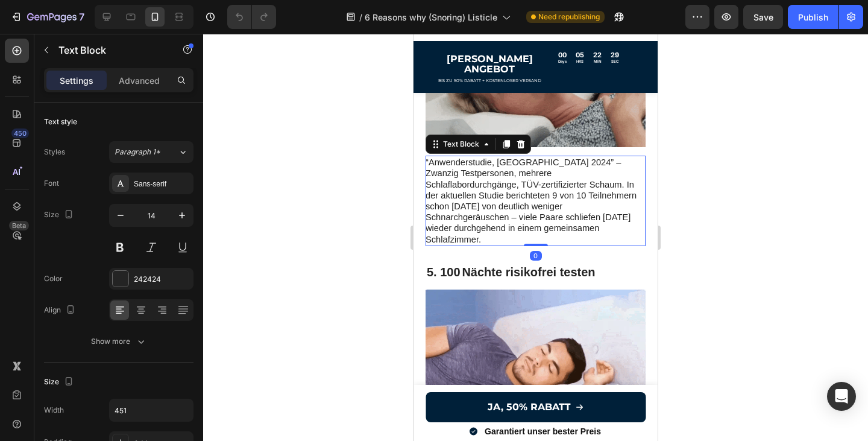 This screenshot has width=868, height=441. What do you see at coordinates (149, 21) in the screenshot?
I see `div: 00` at bounding box center [149, 21].